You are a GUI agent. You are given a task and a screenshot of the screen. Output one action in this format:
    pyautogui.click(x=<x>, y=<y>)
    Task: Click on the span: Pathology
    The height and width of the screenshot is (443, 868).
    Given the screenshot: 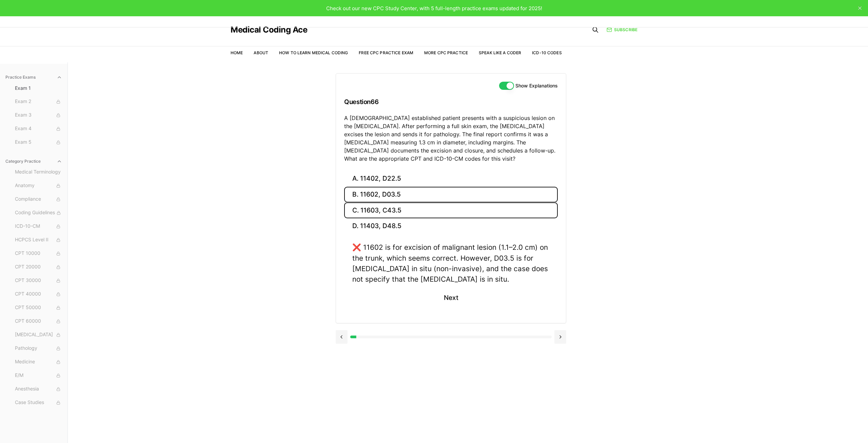 What is the action you would take?
    pyautogui.click(x=38, y=348)
    